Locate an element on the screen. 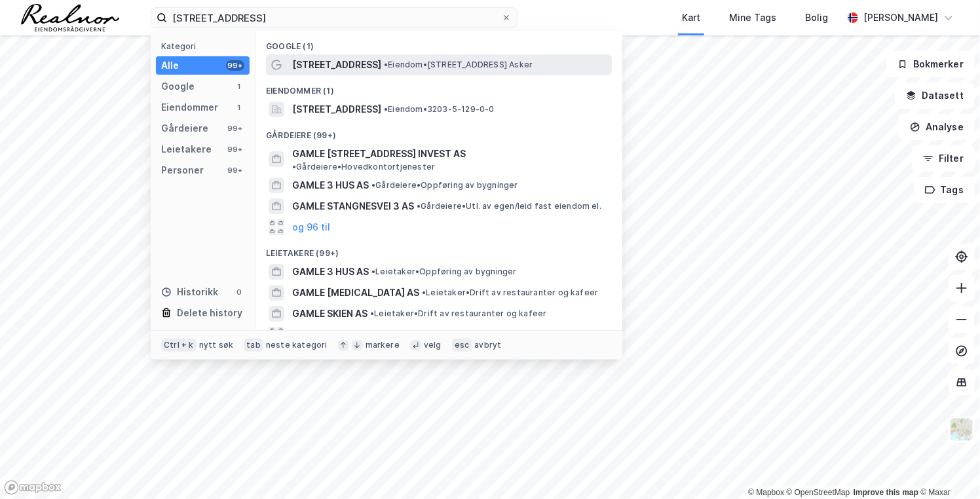 The image size is (980, 499). button: Tags is located at coordinates (944, 190).